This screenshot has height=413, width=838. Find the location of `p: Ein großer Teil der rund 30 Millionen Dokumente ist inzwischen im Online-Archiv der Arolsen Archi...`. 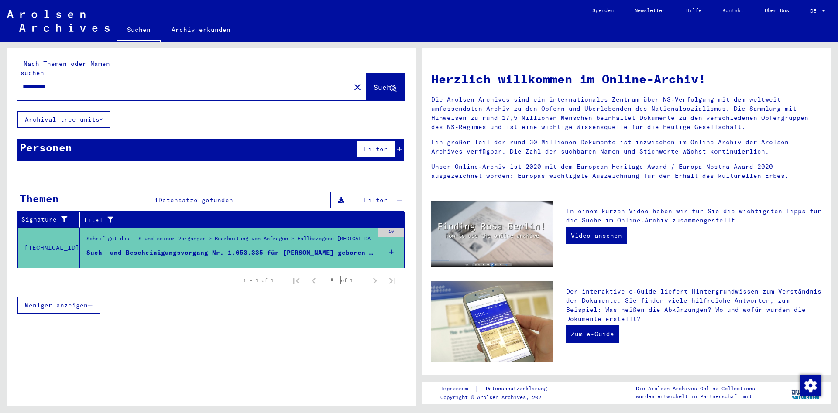

p: Ein großer Teil der rund 30 Millionen Dokumente ist inzwischen im Online-Archiv der Arolsen Archi... is located at coordinates (627, 147).